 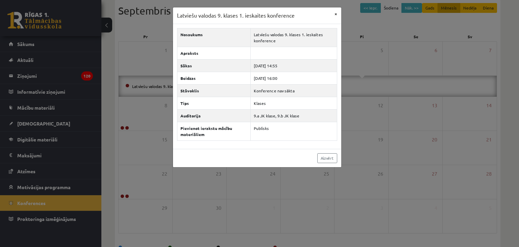 What do you see at coordinates (294, 115) in the screenshot?
I see `td: 9.a JK klase, 9.b JK klase` at bounding box center [294, 115].